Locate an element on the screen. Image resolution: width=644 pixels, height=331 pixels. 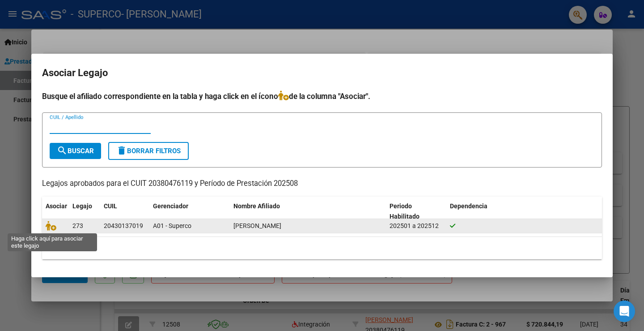
button: Borrar Filtros is located at coordinates (149, 151).